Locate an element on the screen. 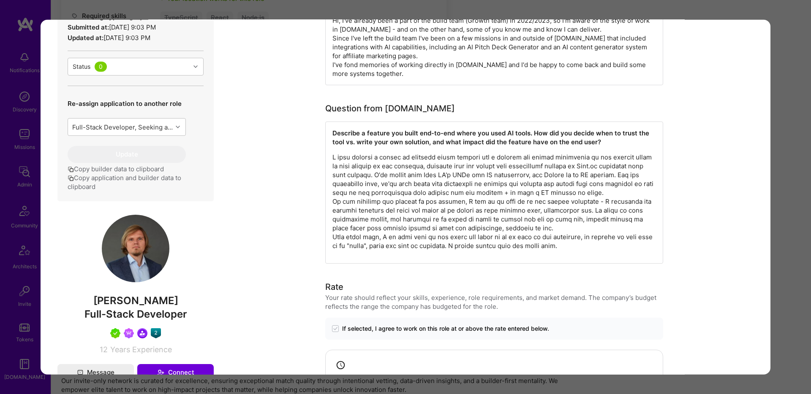  div: Hi, I've already been a part of the build team (Growth team) in 2022/2023, so I'm aware of the st... is located at coordinates (494, 47).